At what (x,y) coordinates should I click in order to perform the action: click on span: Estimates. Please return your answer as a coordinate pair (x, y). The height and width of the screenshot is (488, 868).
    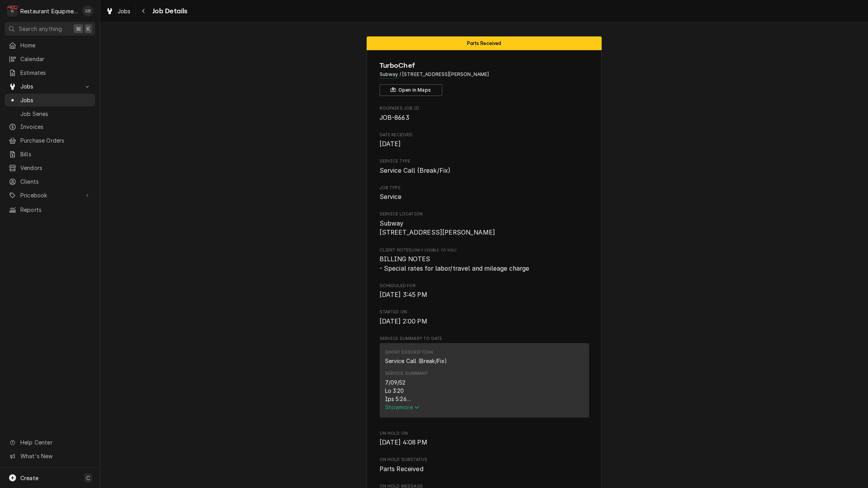
    Looking at the image, I should click on (56, 72).